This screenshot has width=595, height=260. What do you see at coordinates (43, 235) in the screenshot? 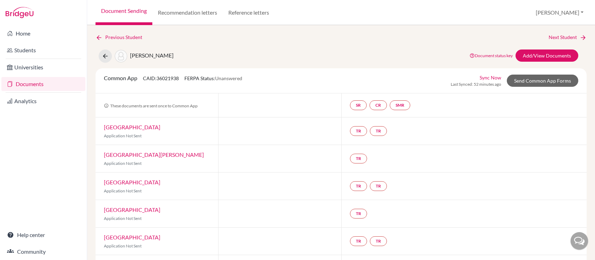
I see `a: Help center` at bounding box center [43, 235].